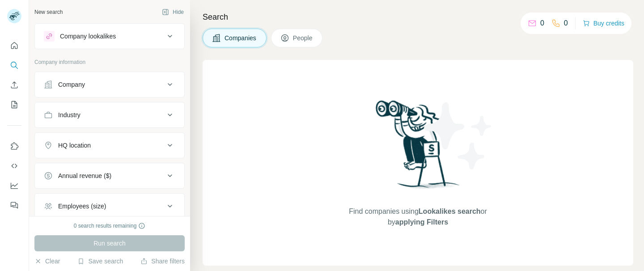 Image resolution: width=644 pixels, height=271 pixels. What do you see at coordinates (449, 211) in the screenshot?
I see `span: Lookalikes search` at bounding box center [449, 211].